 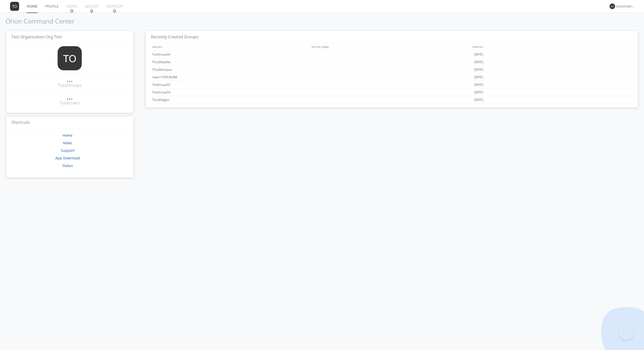 I want to click on a: App Download, so click(x=68, y=158).